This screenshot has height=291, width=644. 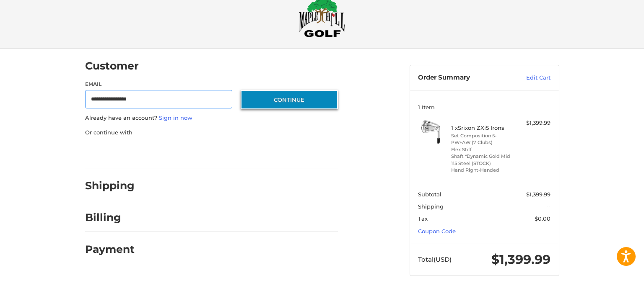 I want to click on p: Already have an account?, so click(x=211, y=118).